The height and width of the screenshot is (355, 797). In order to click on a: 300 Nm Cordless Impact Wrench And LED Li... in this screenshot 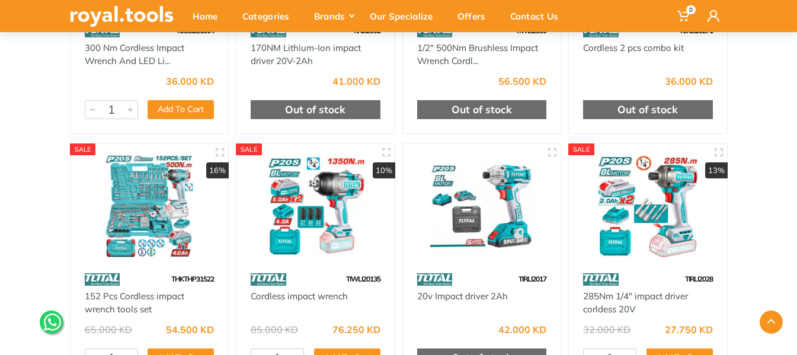, I will do `click(135, 55)`.